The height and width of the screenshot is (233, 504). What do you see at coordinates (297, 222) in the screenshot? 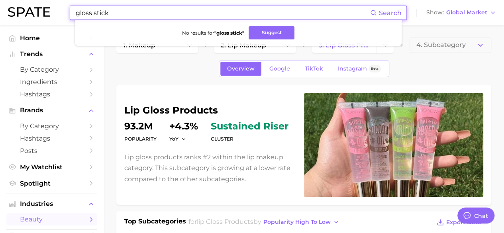
I see `span: popularity high to low` at bounding box center [297, 222].